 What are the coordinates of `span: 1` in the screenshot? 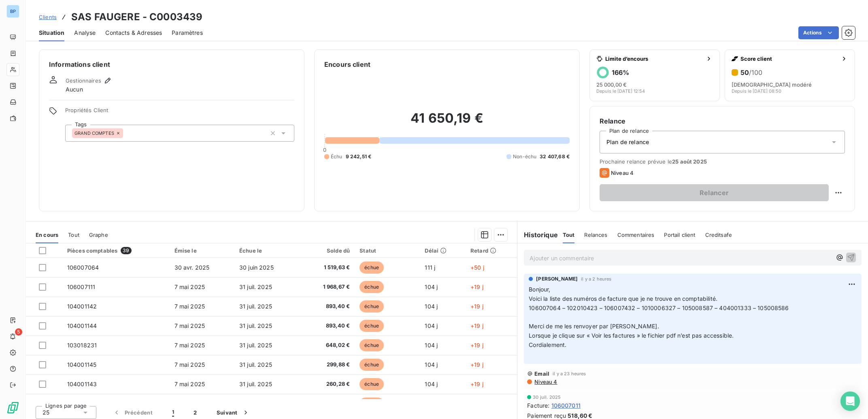 It's located at (173, 413).